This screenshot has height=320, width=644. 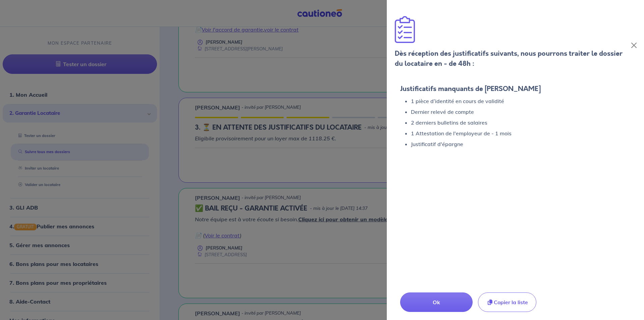 What do you see at coordinates (521, 112) in the screenshot?
I see `li: Dernier relevé de compte` at bounding box center [521, 112].